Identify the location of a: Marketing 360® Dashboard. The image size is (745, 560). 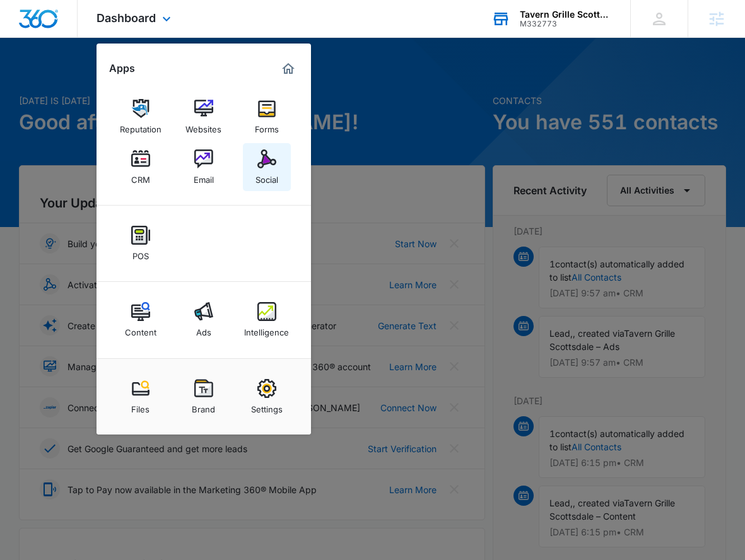
(288, 69).